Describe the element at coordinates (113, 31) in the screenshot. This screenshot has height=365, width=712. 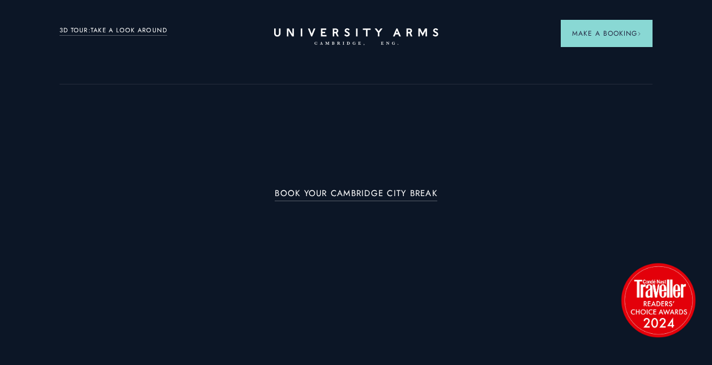
I see `a: 3D TOUR:TAKE A LOOK AROUND` at that location.